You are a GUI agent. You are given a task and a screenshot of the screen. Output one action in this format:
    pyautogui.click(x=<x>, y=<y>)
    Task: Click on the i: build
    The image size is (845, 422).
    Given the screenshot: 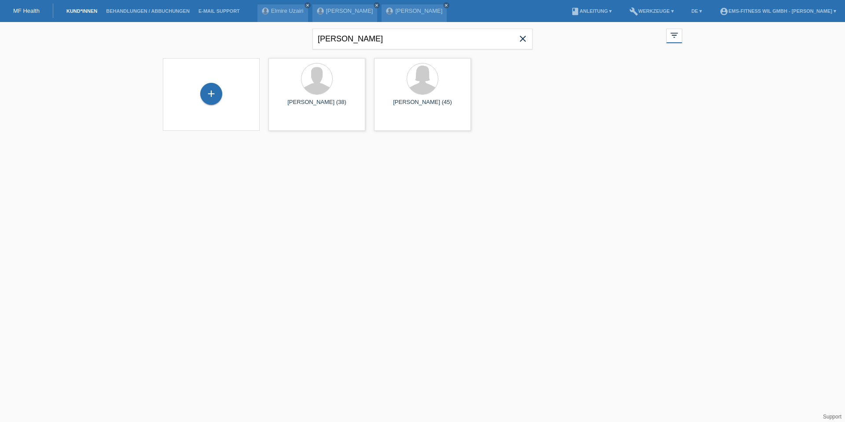 What is the action you would take?
    pyautogui.click(x=634, y=11)
    